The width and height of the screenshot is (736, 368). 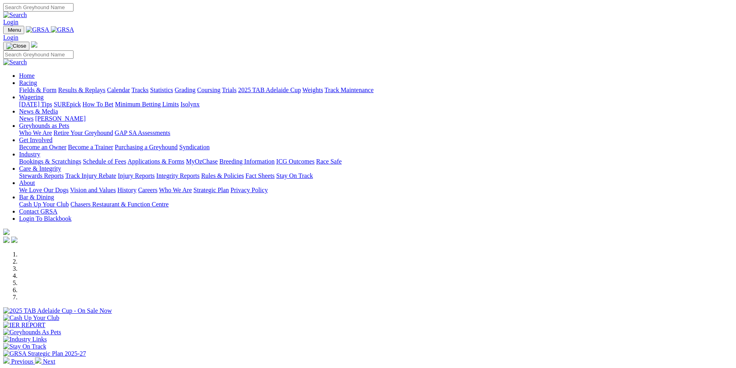 What do you see at coordinates (14, 30) in the screenshot?
I see `span: Menu` at bounding box center [14, 30].